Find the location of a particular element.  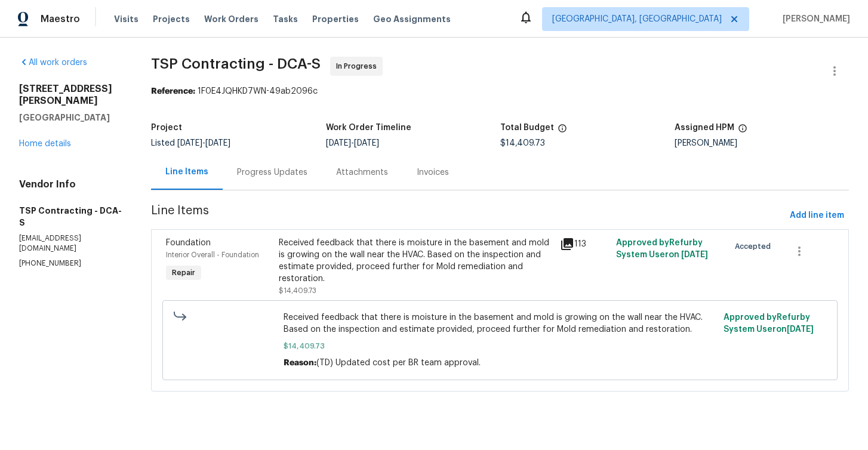

span: In Progress is located at coordinates (358, 66).